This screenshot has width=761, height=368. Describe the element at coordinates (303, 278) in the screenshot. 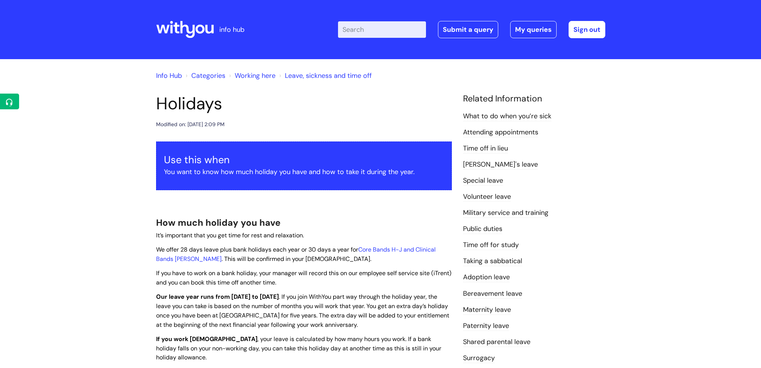

I see `span: If you have to work on a bank holiday, your manager will record this on our employee self service...` at that location.